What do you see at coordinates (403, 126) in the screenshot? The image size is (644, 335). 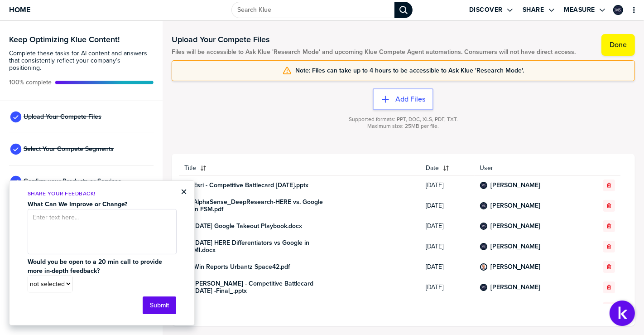 I see `span: Maximum size: 25MB per file.` at bounding box center [403, 126].